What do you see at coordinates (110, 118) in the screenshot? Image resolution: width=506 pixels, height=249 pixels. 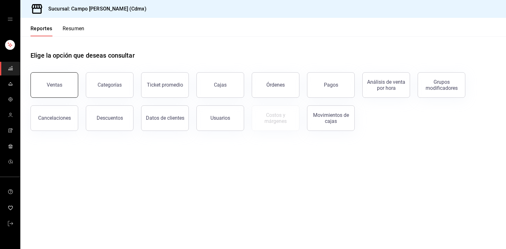 I see `div: Descuentos` at bounding box center [110, 118].